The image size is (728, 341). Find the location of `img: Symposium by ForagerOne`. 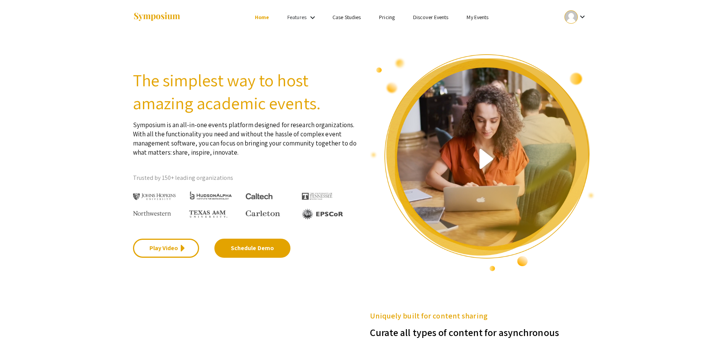

img: Symposium by ForagerOne is located at coordinates (157, 17).